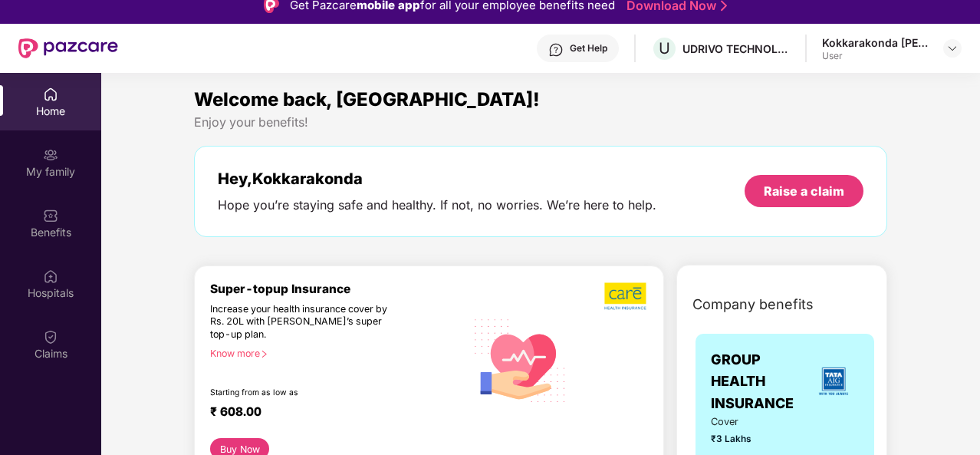  Describe the element at coordinates (337, 288) in the screenshot. I see `div: Super-topup Insurance` at that location.